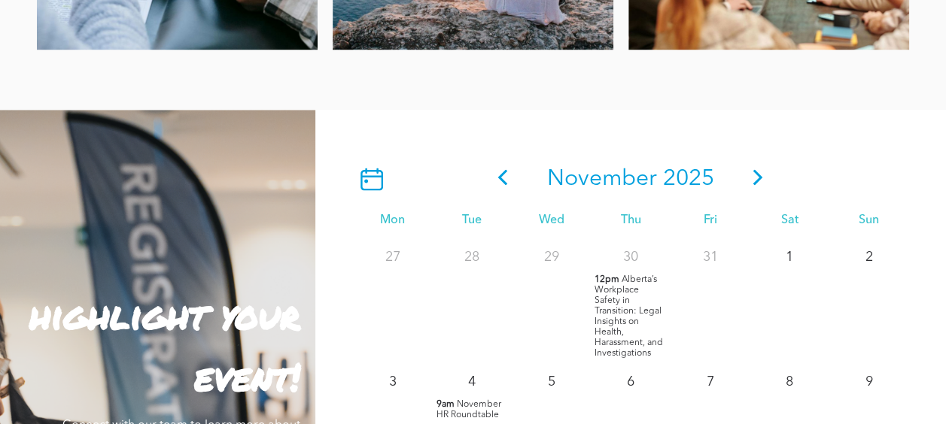  Describe the element at coordinates (393, 257) in the screenshot. I see `p: 27` at that location.